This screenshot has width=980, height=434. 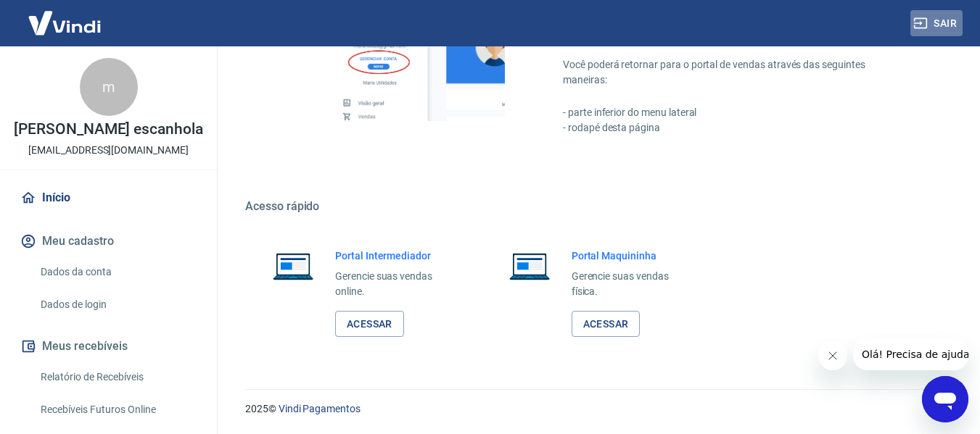 I want to click on a: Vindi Pagamentos, so click(x=319, y=408).